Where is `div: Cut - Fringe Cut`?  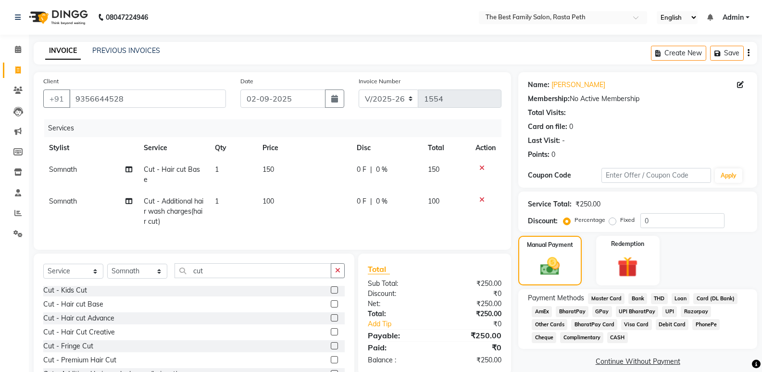
div: Cut - Fringe Cut is located at coordinates (68, 346).